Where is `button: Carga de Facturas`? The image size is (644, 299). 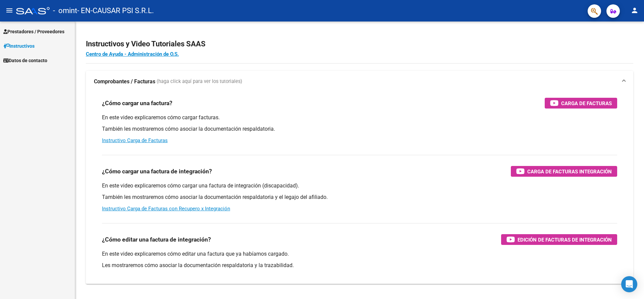 button: Carga de Facturas is located at coordinates (581, 103).